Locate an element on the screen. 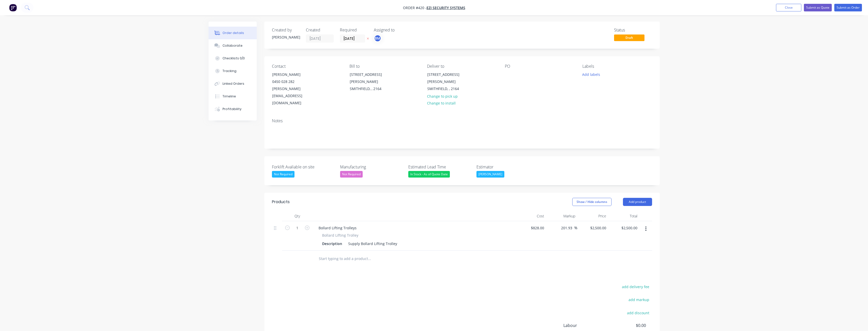 The image size is (868, 331). button: Add labels is located at coordinates (591, 74).